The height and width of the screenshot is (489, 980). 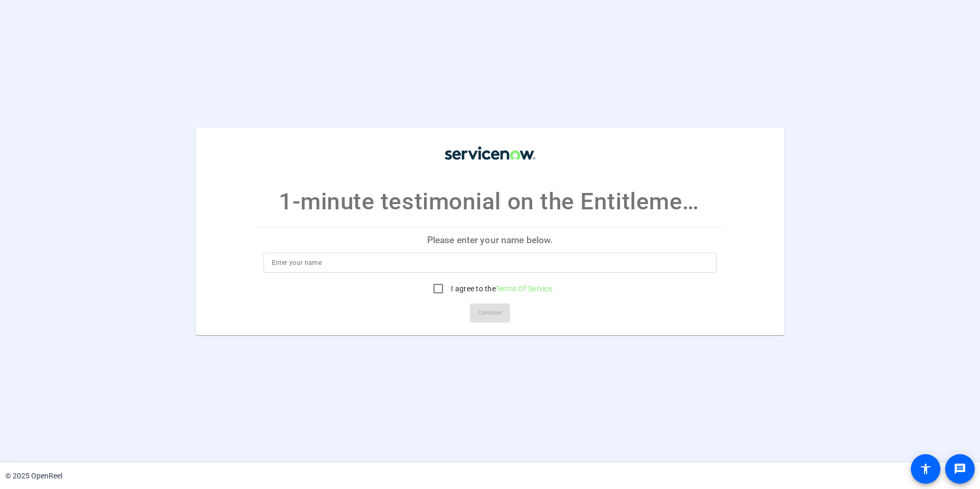 What do you see at coordinates (524, 289) in the screenshot?
I see `a: Terms Of Service` at bounding box center [524, 289].